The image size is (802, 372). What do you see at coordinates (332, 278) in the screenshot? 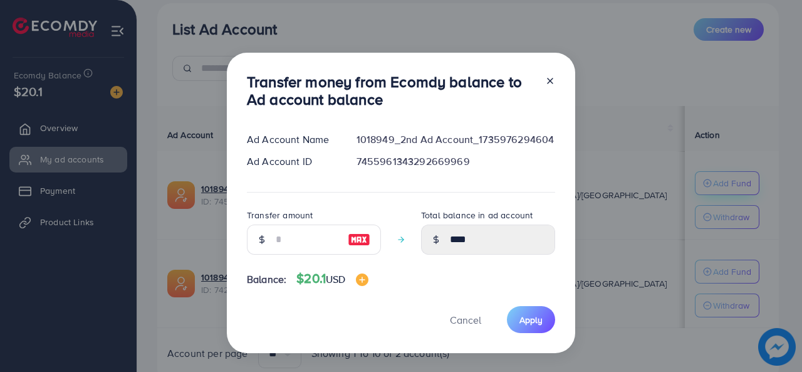
I see `h4: $20.1` at bounding box center [332, 278].